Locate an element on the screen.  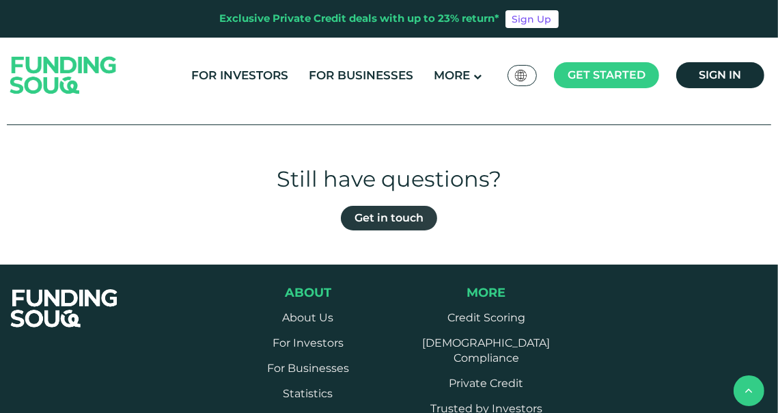
div: About is located at coordinates (307, 292).